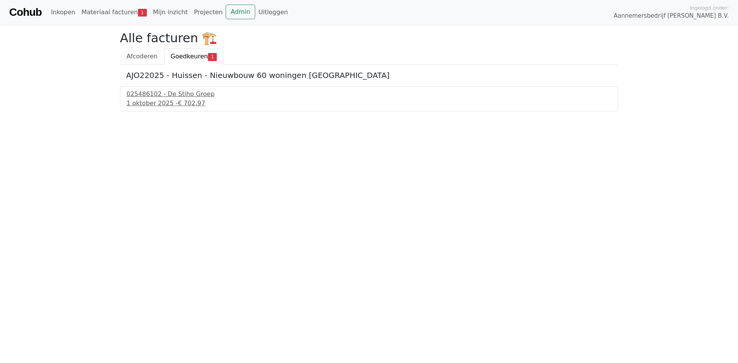 This screenshot has width=738, height=363. What do you see at coordinates (369, 94) in the screenshot?
I see `div: 025486102 - De Stiho Groep` at bounding box center [369, 94].